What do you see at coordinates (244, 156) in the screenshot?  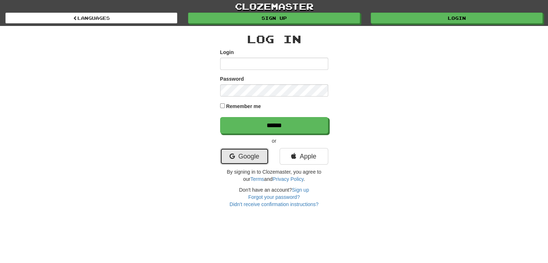 I see `a: Google` at bounding box center [244, 156].